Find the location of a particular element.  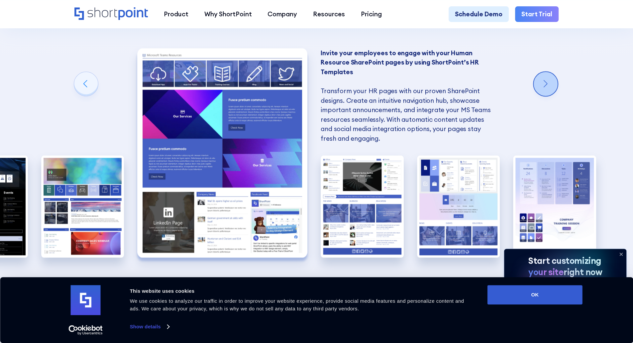

div: Why ShortPoint is located at coordinates (228, 14).